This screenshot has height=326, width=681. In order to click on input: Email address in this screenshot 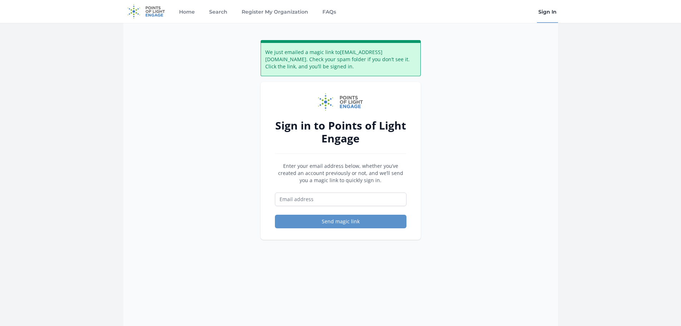, I will do `click(341, 199)`.